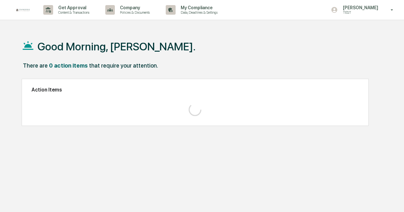 The height and width of the screenshot is (212, 404). Describe the element at coordinates (134, 8) in the screenshot. I see `p: Company` at that location.